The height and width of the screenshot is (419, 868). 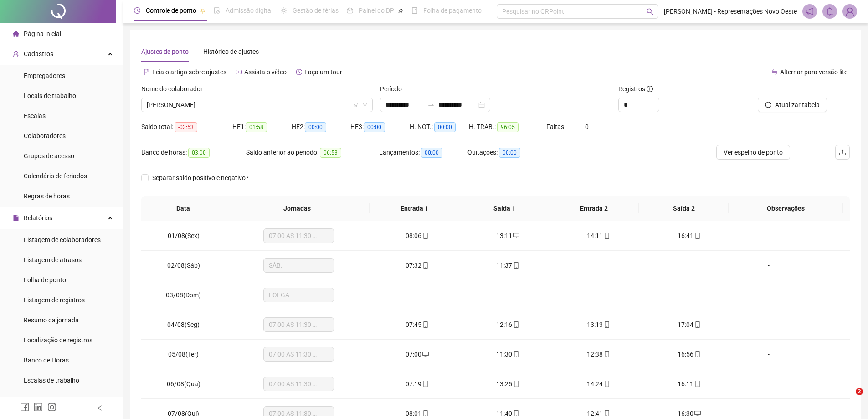 What do you see at coordinates (414, 324) in the screenshot?
I see `span: 07:45` at bounding box center [414, 324].